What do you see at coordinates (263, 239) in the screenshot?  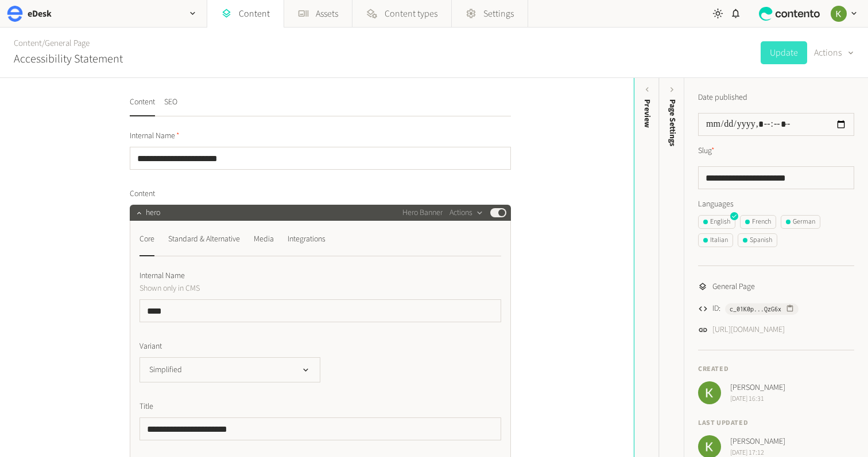 I see `div: Media` at bounding box center [263, 239].